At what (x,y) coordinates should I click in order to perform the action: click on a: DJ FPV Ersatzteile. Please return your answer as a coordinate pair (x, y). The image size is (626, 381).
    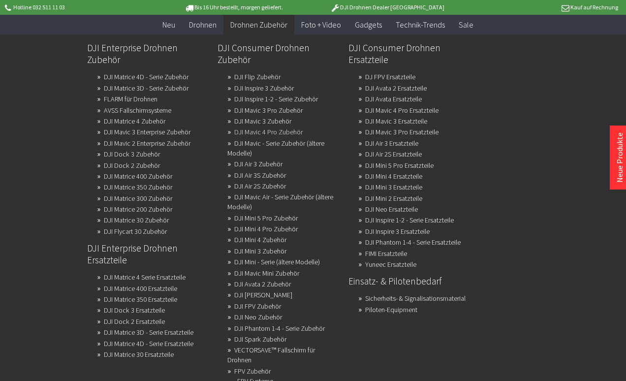
    Looking at the image, I should click on (390, 77).